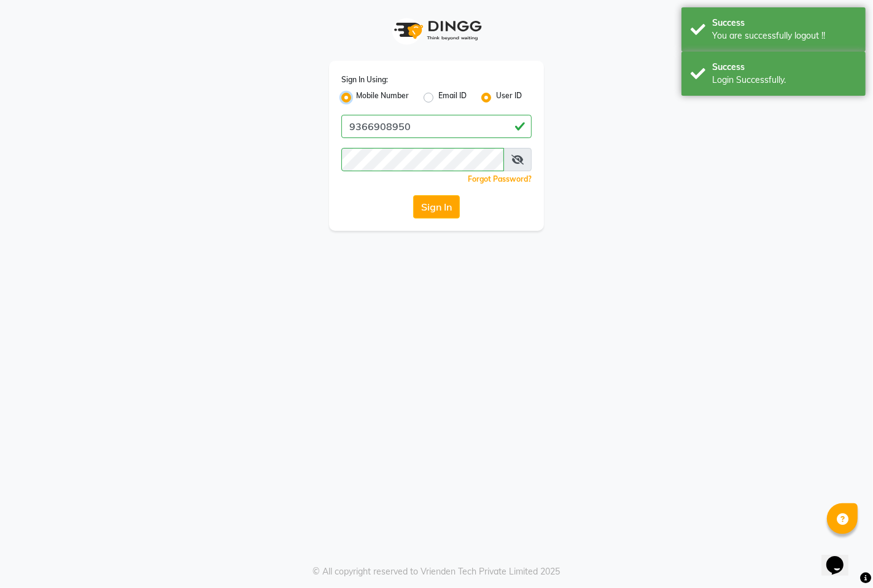  What do you see at coordinates (784, 35) in the screenshot?
I see `div: You are successfully logout !!` at bounding box center [784, 35].